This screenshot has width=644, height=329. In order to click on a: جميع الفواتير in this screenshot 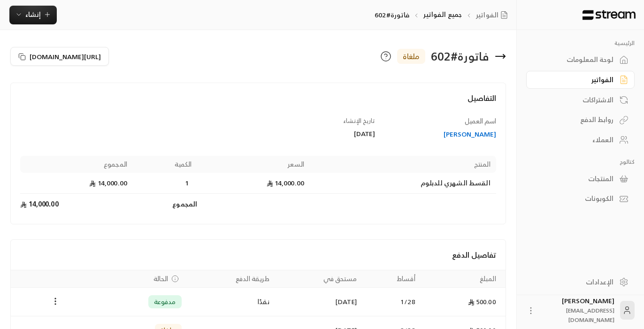, I will do `click(443, 14)`.